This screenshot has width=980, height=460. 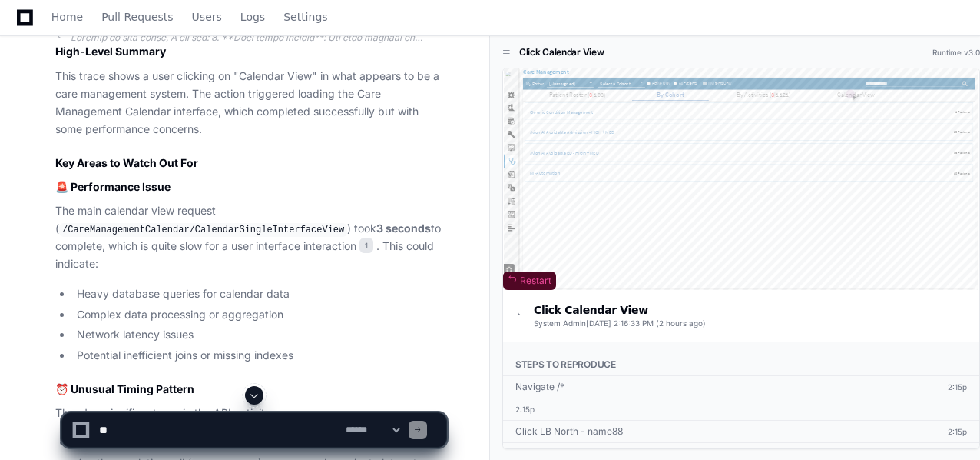 I want to click on strong: 3 seconds, so click(x=404, y=227).